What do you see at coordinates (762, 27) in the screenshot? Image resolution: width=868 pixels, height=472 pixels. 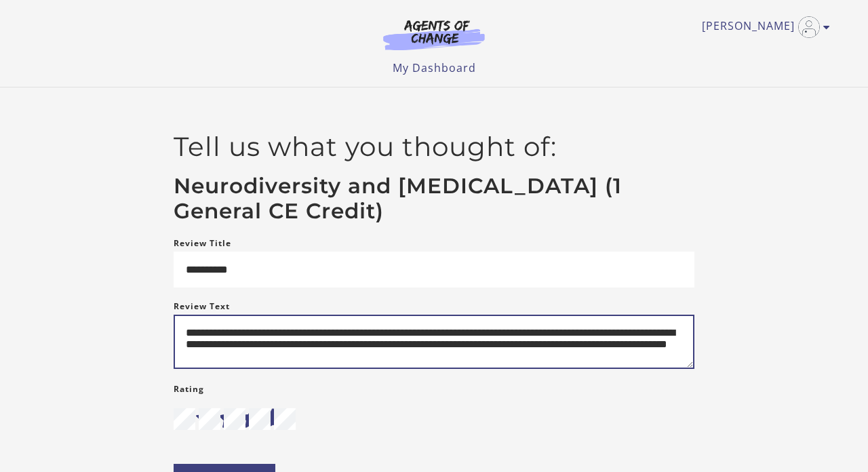 I see `a: Toggle menu` at bounding box center [762, 27].